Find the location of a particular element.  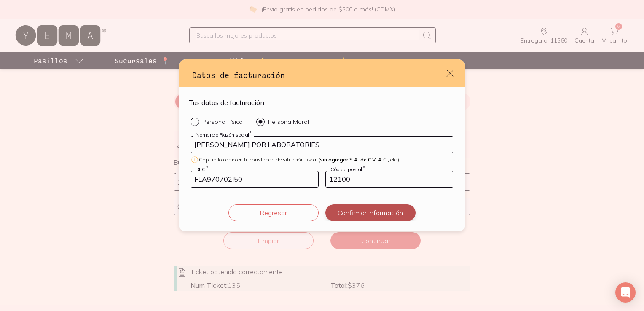

div: default is located at coordinates (322, 146).